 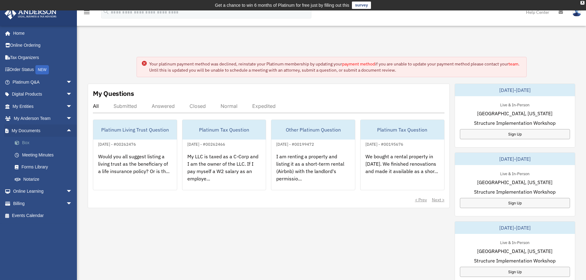 What do you see at coordinates (43, 70) in the screenshot?
I see `a: Order StatusNEW` at bounding box center [43, 70].